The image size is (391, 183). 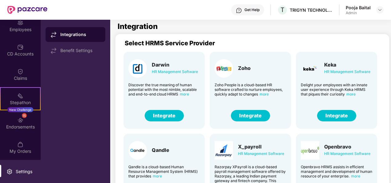 What do you see at coordinates (20, 23) in the screenshot?
I see `img: svg+xml;base64,PHN2ZyBpZD0iRW1wbG95ZWVzIiB4bWxucz0iaHR0cDovL3d3dy53My5vcmcvMjAwMC9zdmciIHdpZHRoPS...` at bounding box center [20, 23].